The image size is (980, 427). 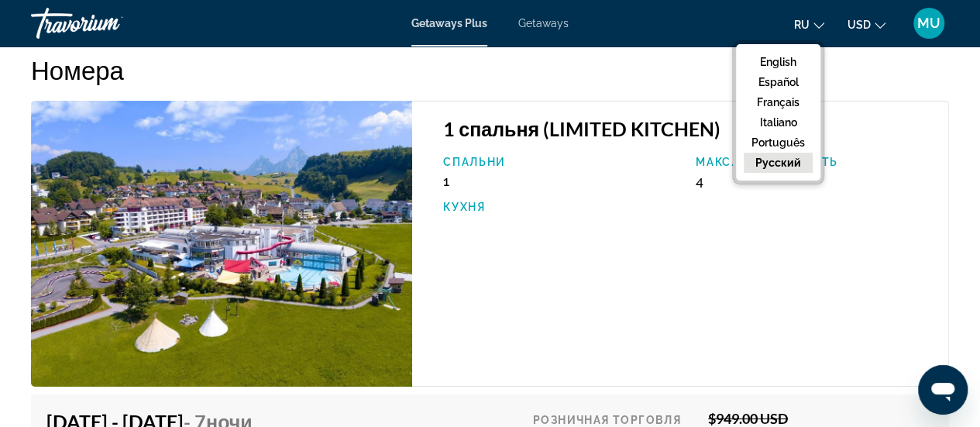 What do you see at coordinates (859, 25) in the screenshot?
I see `span: USD` at bounding box center [859, 25].